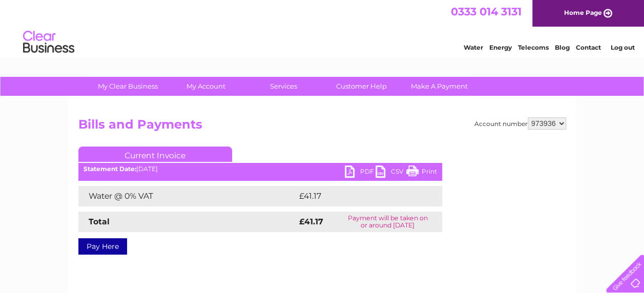 The width and height of the screenshot is (644, 293). Describe the element at coordinates (361, 86) in the screenshot. I see `a: Customer Help` at that location.